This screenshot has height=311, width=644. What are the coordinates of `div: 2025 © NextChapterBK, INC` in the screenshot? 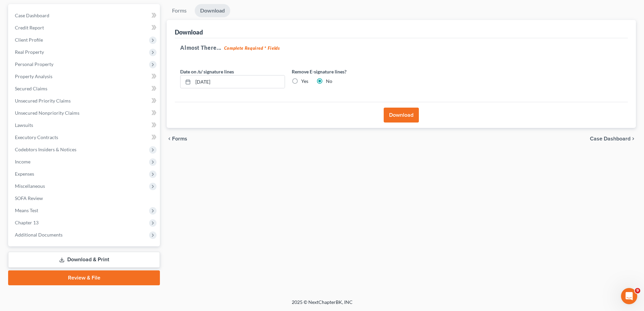 It's located at (322, 304).